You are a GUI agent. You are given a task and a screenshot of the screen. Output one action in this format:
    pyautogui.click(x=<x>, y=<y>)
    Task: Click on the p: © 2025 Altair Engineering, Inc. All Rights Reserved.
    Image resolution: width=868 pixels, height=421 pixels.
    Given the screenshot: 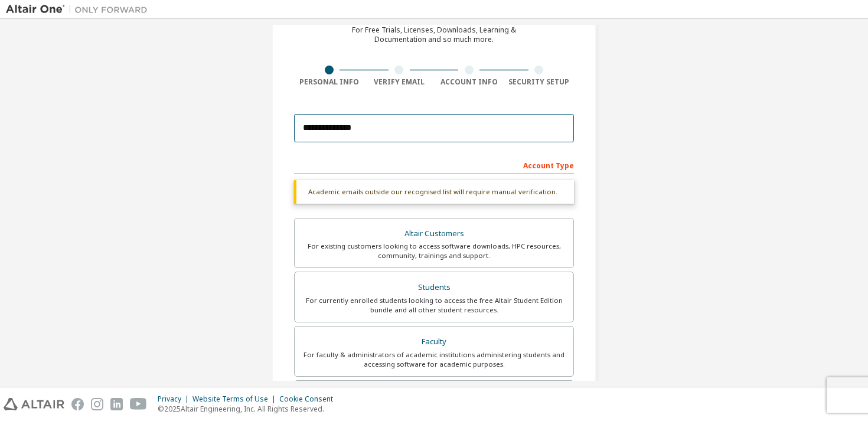 What is the action you would take?
    pyautogui.click(x=248, y=408)
    